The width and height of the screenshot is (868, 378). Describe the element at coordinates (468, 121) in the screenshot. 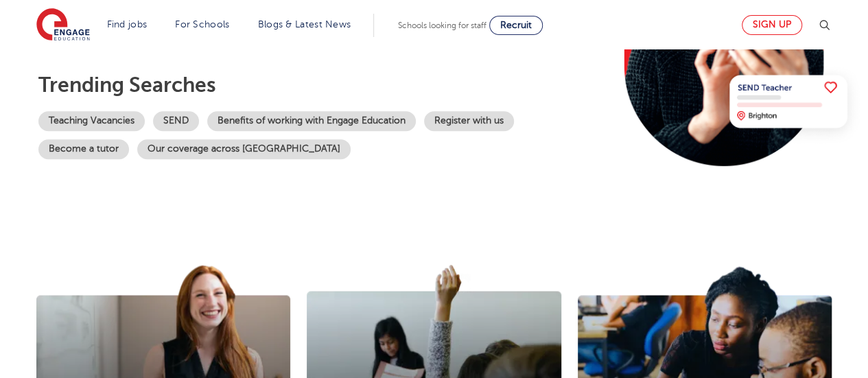

I see `a: Register with us` at that location.